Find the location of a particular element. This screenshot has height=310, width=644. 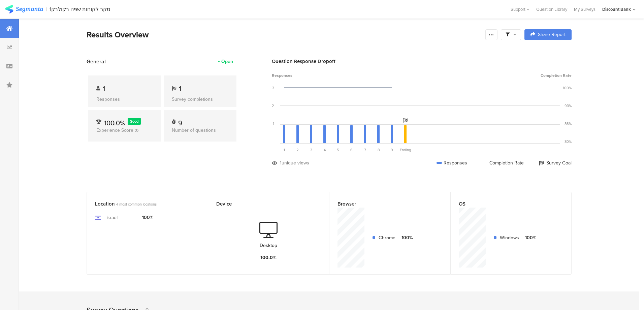

div: 3 is located at coordinates (274, 88).